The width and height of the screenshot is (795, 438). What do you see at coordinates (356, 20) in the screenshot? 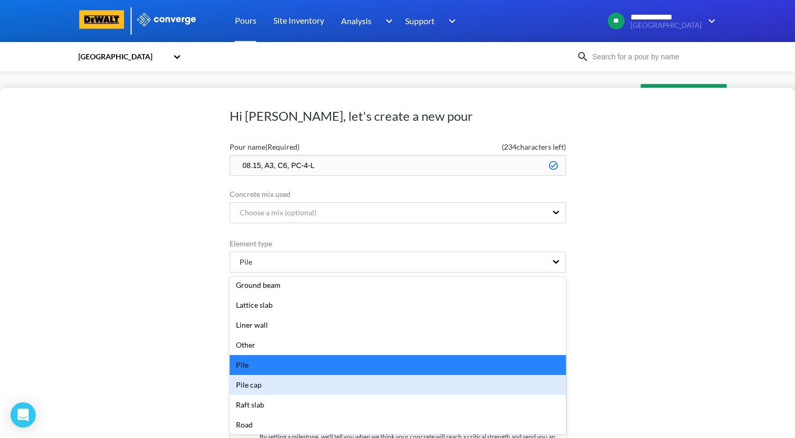
I see `span: Analysis` at bounding box center [356, 20].